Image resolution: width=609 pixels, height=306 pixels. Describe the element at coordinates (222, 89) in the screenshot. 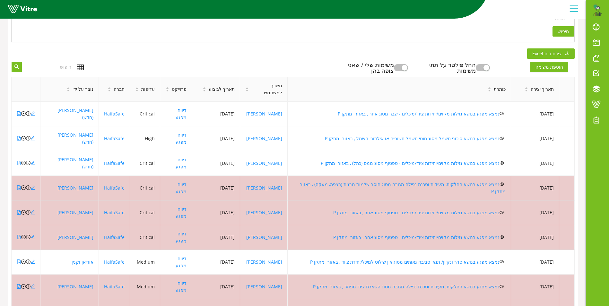

I see `span: תאריך לביצוע` at that location.